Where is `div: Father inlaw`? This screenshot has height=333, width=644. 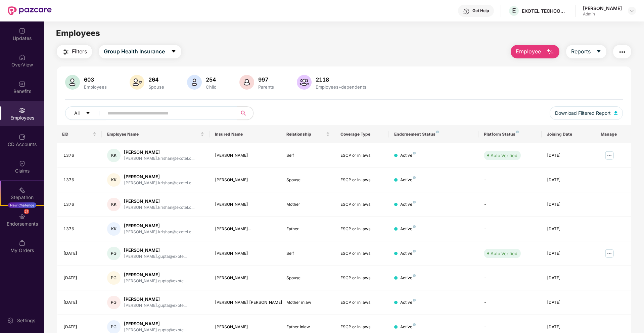
div: Father inlaw is located at coordinates (308, 327).